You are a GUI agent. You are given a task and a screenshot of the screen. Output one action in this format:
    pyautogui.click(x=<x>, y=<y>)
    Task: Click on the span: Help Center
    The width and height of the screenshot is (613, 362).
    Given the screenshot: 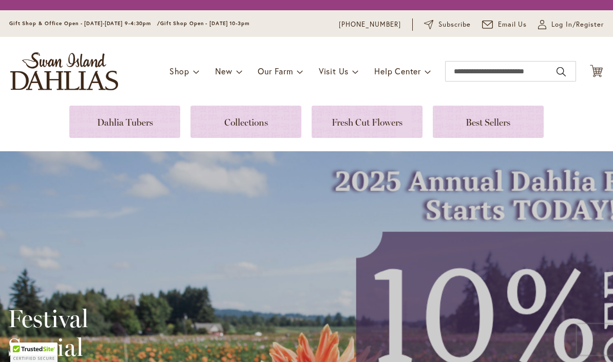 What is the action you would take?
    pyautogui.click(x=397, y=71)
    